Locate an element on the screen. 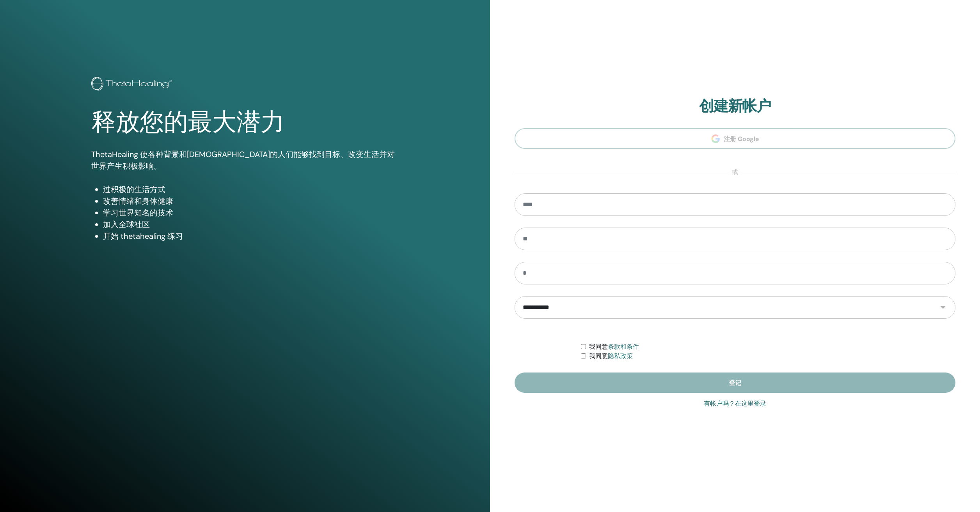 The height and width of the screenshot is (512, 980). a: 条款和条件 is located at coordinates (623, 347).